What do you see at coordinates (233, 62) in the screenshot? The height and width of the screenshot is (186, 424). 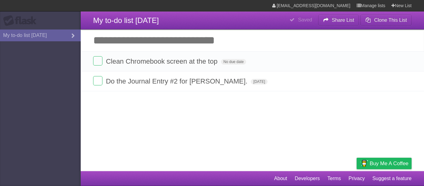 I see `span: No due date` at bounding box center [233, 62].